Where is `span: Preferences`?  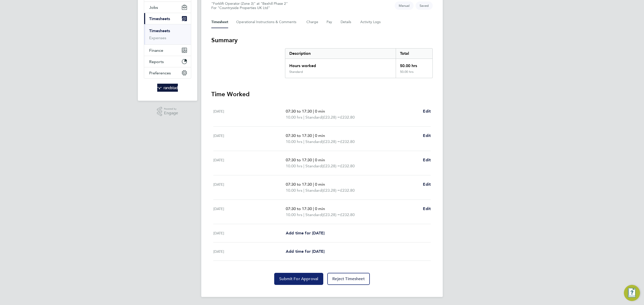 span: Preferences is located at coordinates (160, 73).